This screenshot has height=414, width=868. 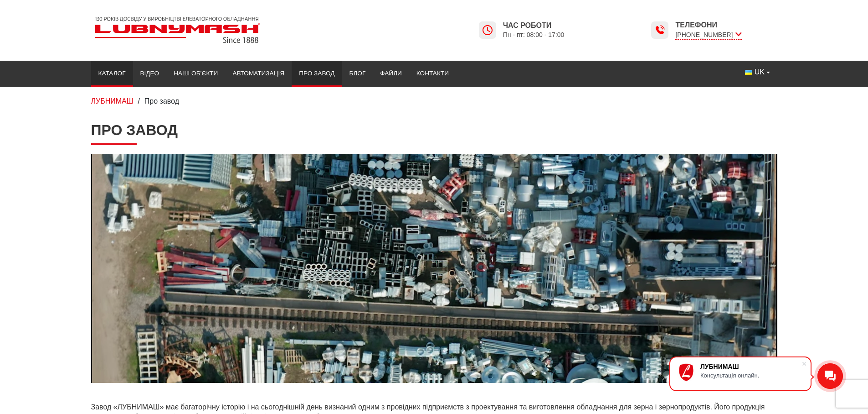 I want to click on span: Телефони, so click(x=708, y=25).